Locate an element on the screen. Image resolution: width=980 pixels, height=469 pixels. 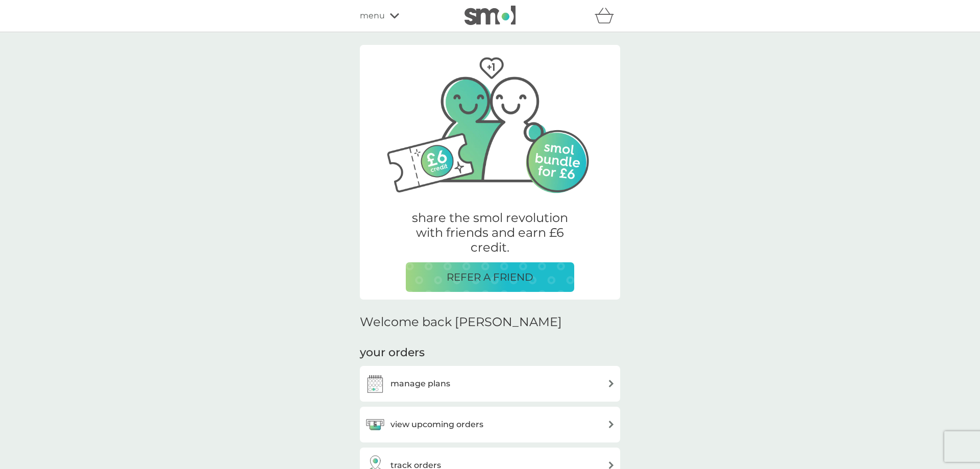
img: Two friends, one with their arm around the other. is located at coordinates (490, 122).